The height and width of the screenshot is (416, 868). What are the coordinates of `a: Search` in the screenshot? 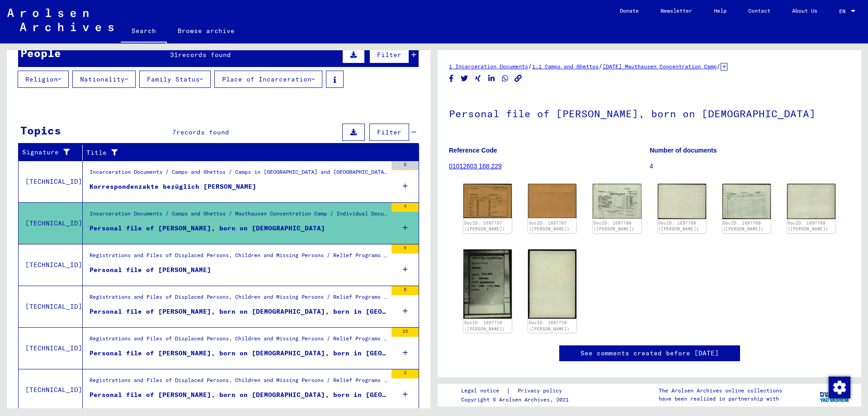 It's located at (144, 32).